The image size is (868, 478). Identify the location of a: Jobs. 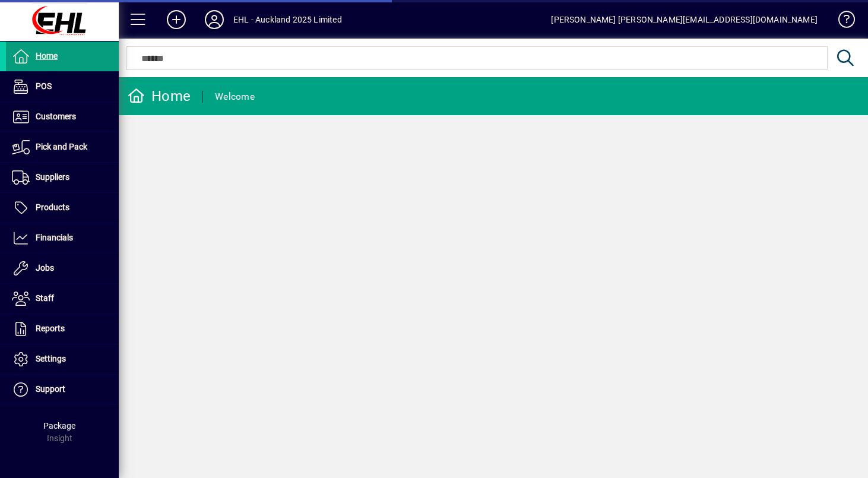
(63, 268).